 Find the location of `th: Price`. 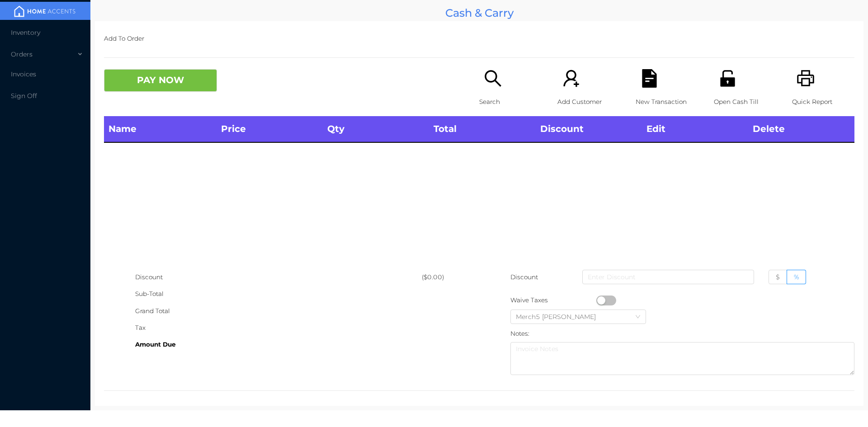

th: Price is located at coordinates (270, 129).